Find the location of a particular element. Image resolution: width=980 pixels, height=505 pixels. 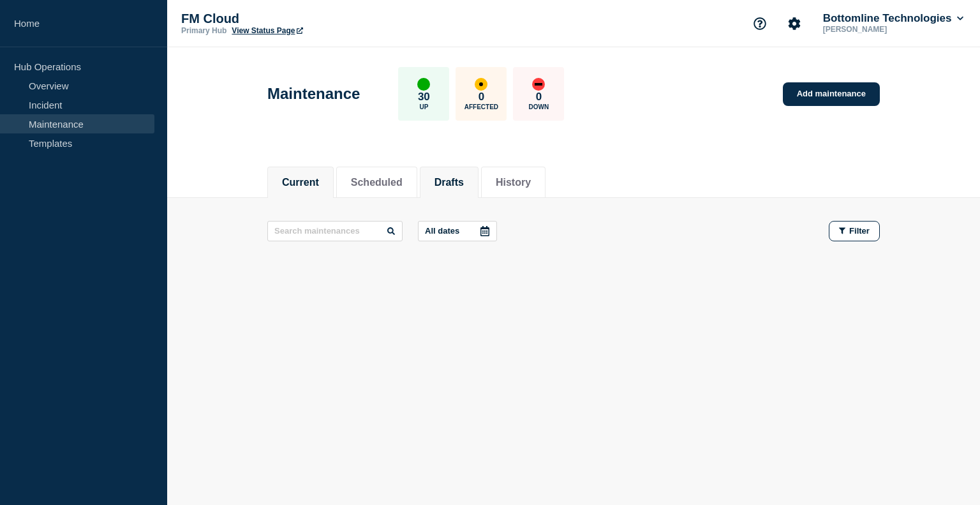

span: Filter is located at coordinates (860, 231).